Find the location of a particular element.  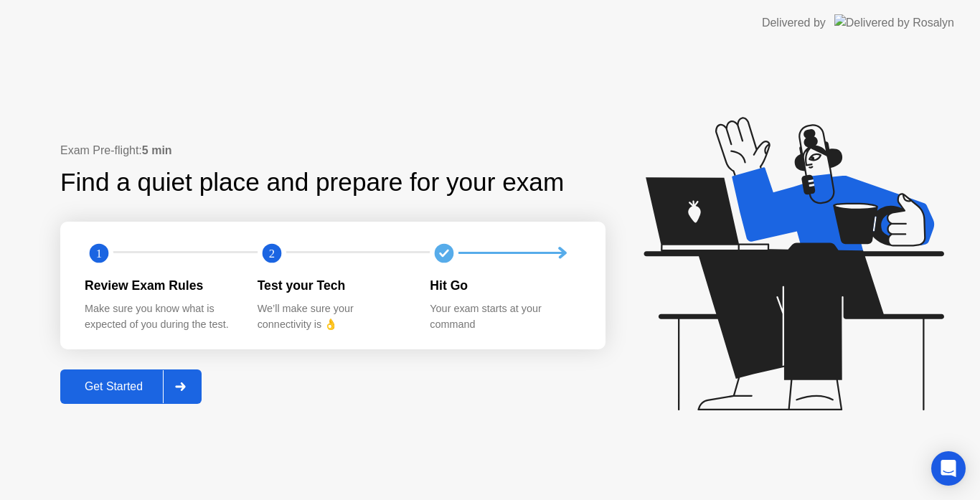

img: Delivered by Rosalyn is located at coordinates (893, 22).